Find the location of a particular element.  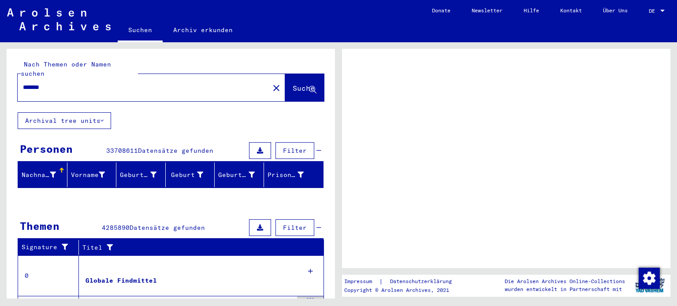

mat-label: Nach Themen oder Namen suchen is located at coordinates (66, 69).